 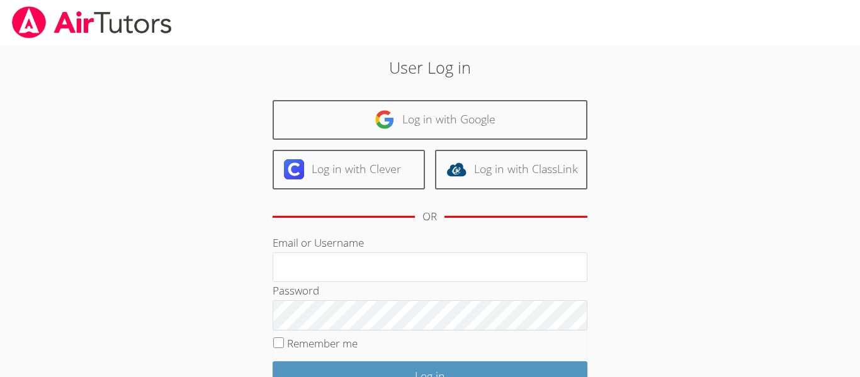 I want to click on img: airtutors_banner-c4298cdbf04f3fff15de1276eac7730deb9818008684d7c2e4769d2f7ddbe033.png, so click(x=92, y=22).